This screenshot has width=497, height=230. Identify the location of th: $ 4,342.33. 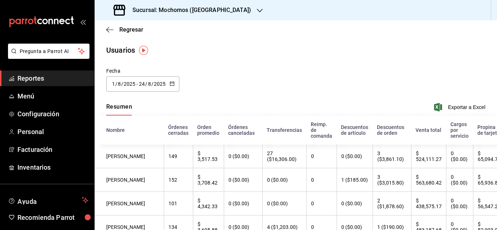
(208, 204).